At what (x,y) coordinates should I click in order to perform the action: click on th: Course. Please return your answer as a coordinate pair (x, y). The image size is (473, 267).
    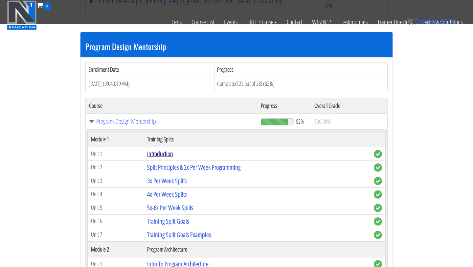
    Looking at the image, I should click on (172, 106).